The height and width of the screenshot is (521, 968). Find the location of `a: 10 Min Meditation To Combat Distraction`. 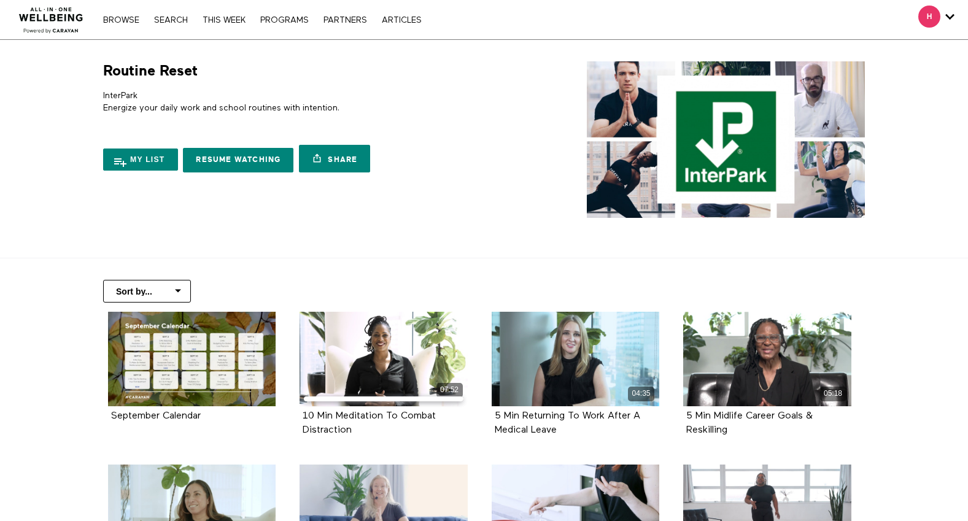

a: 10 Min Meditation To Combat Distraction is located at coordinates (369, 423).